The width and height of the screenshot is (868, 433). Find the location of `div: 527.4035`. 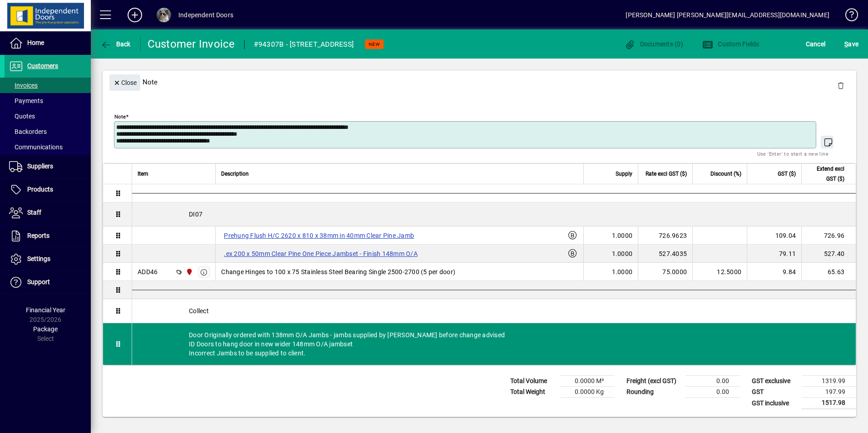

div: 527.4035 is located at coordinates (665, 254).